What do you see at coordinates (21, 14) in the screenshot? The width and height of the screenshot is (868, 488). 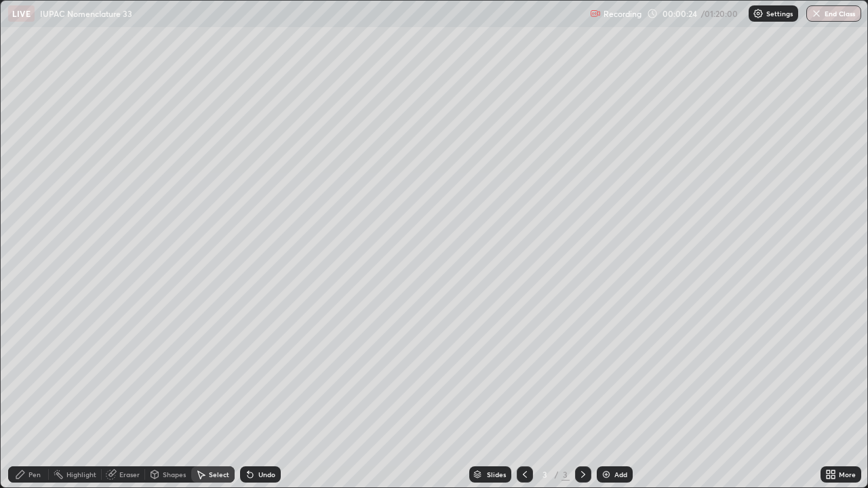 I see `p: LIVE` at bounding box center [21, 14].